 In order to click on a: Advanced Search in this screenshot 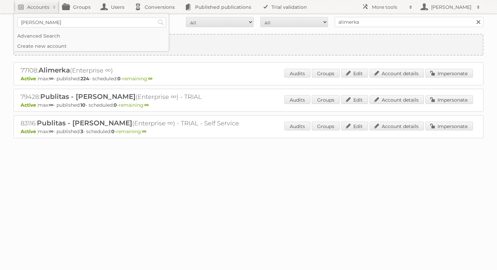, I will do `click(91, 36)`.